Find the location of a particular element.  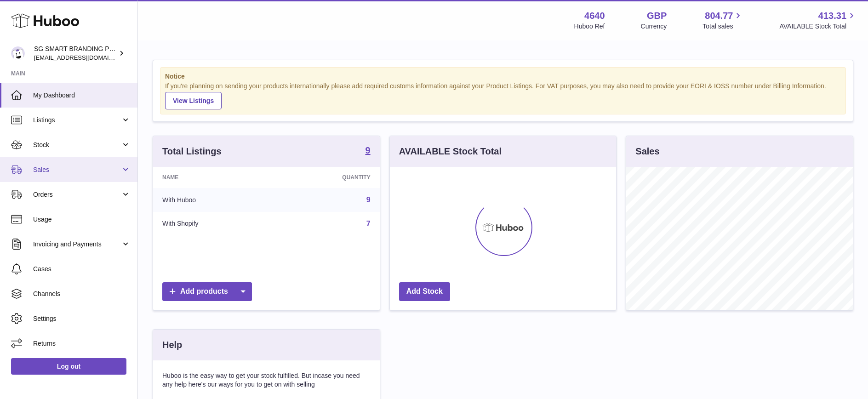

strong: 9 is located at coordinates (367, 150).